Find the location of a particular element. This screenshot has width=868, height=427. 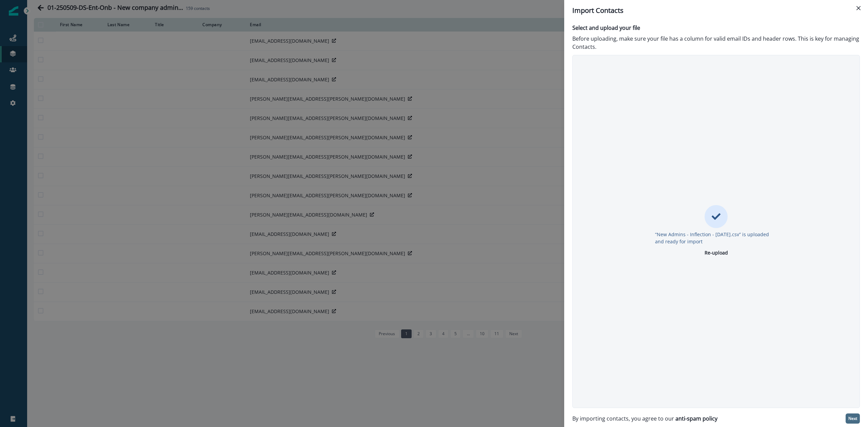

button: Re-upload is located at coordinates (716, 253).